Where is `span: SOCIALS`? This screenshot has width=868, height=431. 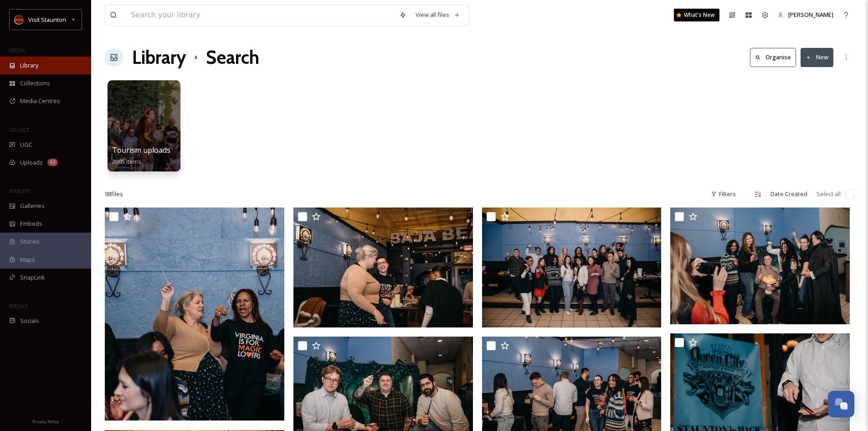 span: SOCIALS is located at coordinates (18, 305).